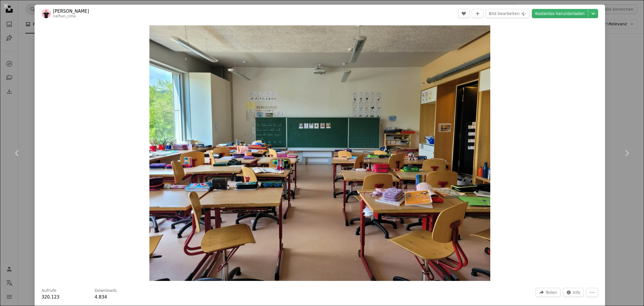 The width and height of the screenshot is (644, 306). Describe the element at coordinates (508, 13) in the screenshot. I see `button: Bild bearbeiten` at that location.